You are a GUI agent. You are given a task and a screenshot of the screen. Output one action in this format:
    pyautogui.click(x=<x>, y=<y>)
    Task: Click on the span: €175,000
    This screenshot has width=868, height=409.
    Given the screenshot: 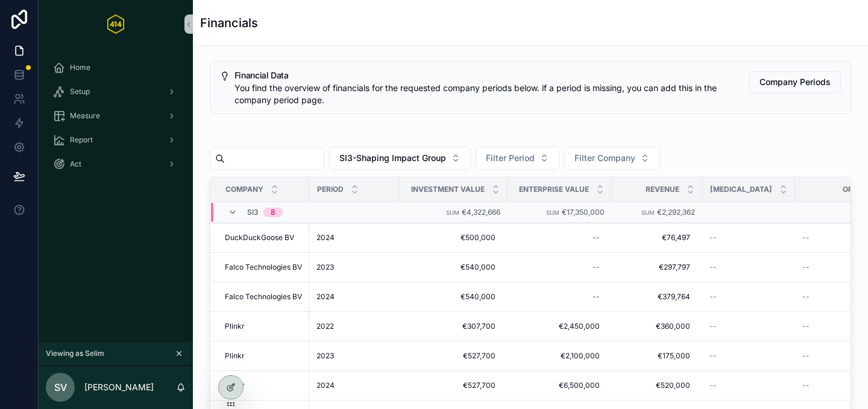 What is the action you would take?
    pyautogui.click(x=657, y=356)
    